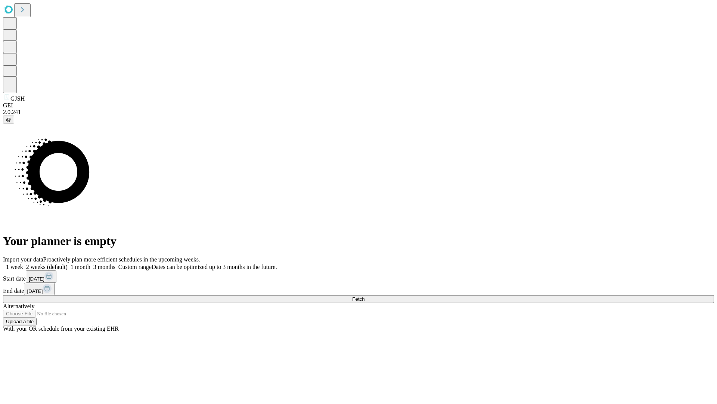  What do you see at coordinates (359, 112) in the screenshot?
I see `div: 2.0.241` at bounding box center [359, 112].